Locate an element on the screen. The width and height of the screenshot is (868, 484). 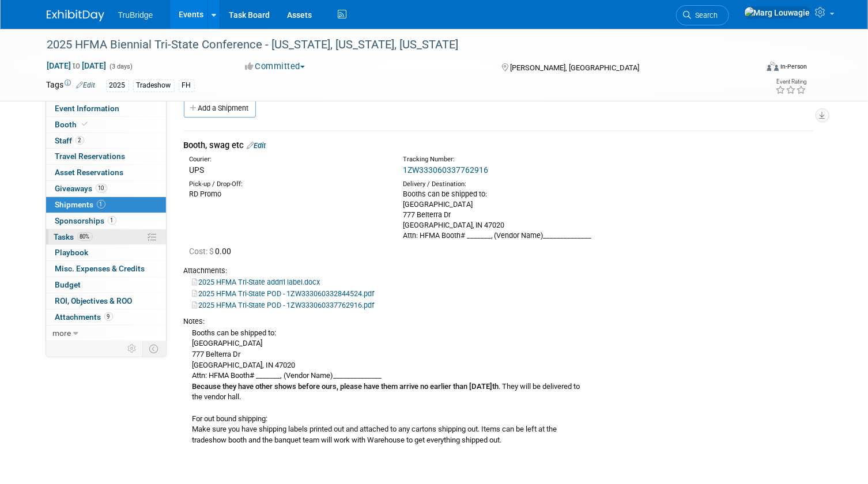
span: more is located at coordinates (62, 333).